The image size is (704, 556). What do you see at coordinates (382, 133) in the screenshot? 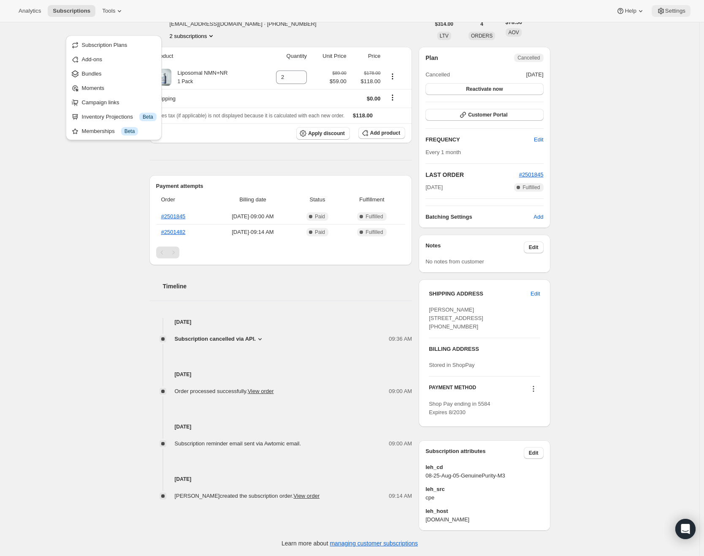
I see `button: Add product` at bounding box center [382, 133].